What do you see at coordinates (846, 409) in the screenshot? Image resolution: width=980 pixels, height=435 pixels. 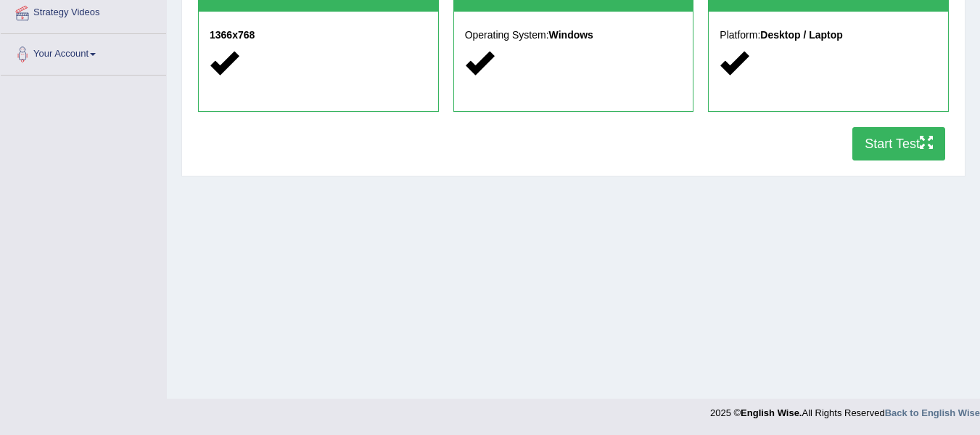 I see `div: 2025 © All Rights Reserved` at bounding box center [846, 409].